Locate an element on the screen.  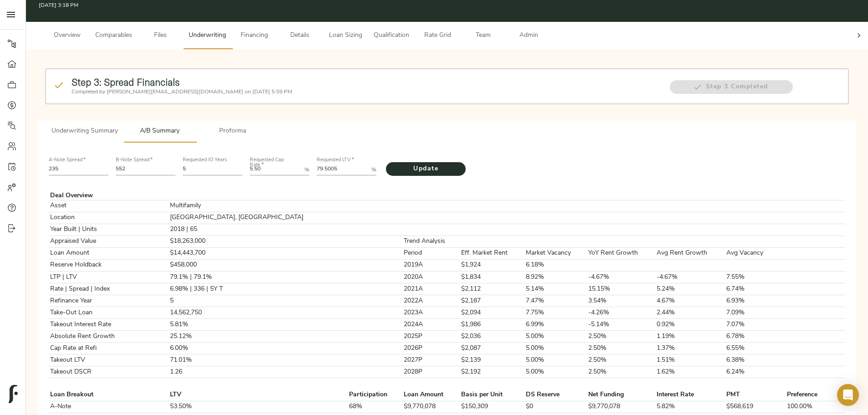
td: 6.38% is located at coordinates (755, 360).